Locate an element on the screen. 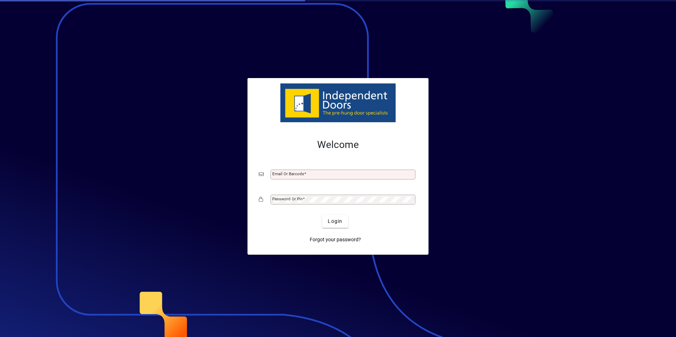 This screenshot has width=676, height=337. mat-label: Password or Pin is located at coordinates (287, 199).